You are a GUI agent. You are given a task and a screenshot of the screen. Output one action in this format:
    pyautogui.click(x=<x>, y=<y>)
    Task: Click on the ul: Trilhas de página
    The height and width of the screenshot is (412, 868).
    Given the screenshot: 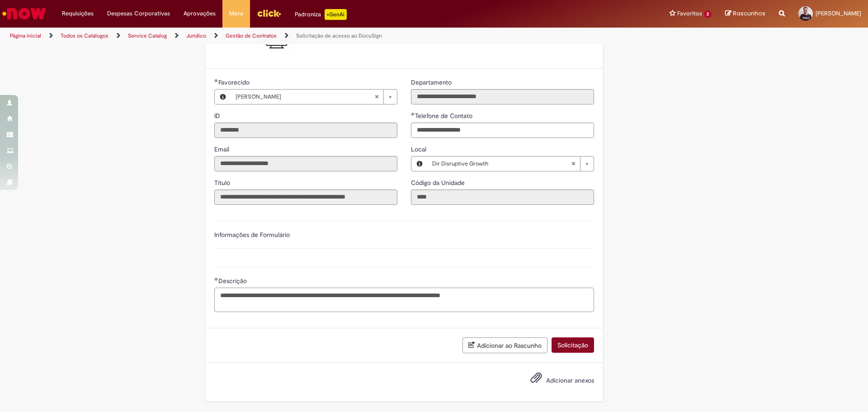 What is the action you would take?
    pyautogui.click(x=289, y=36)
    